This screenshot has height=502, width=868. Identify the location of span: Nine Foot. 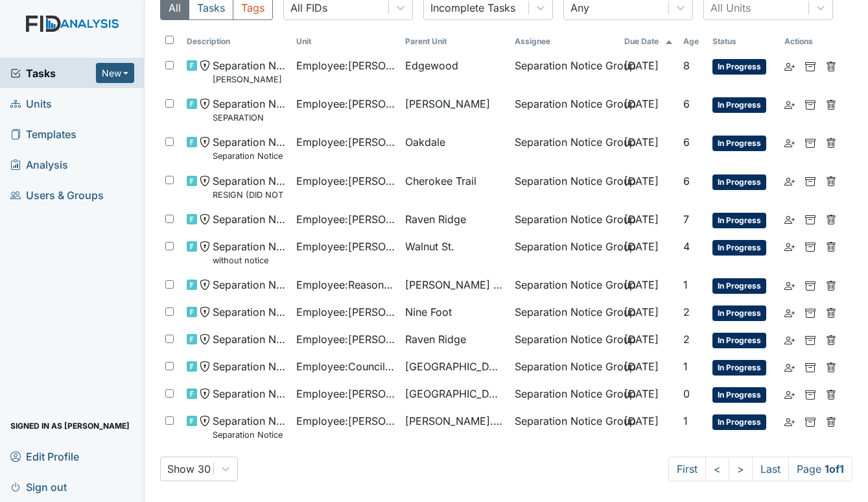
(429, 312).